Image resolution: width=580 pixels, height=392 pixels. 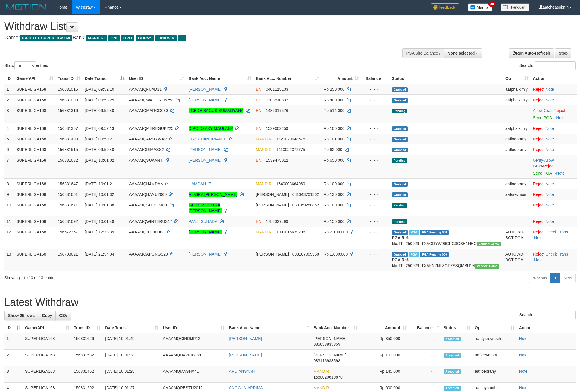 I want to click on a: Copy, so click(x=47, y=315).